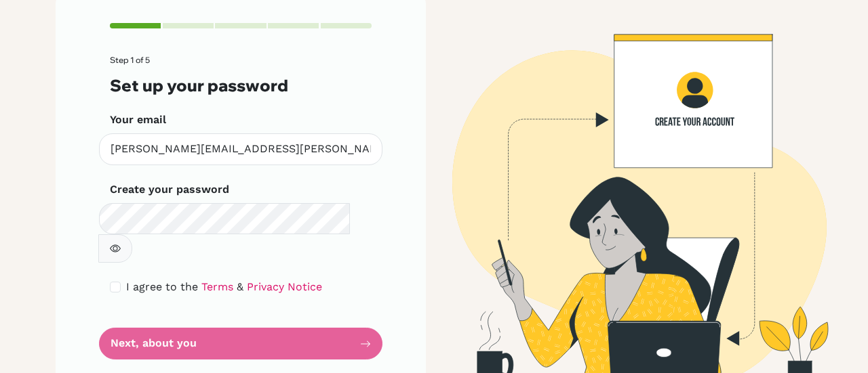 This screenshot has height=373, width=868. What do you see at coordinates (241, 149) in the screenshot?
I see `input: Insert your email*` at bounding box center [241, 149].